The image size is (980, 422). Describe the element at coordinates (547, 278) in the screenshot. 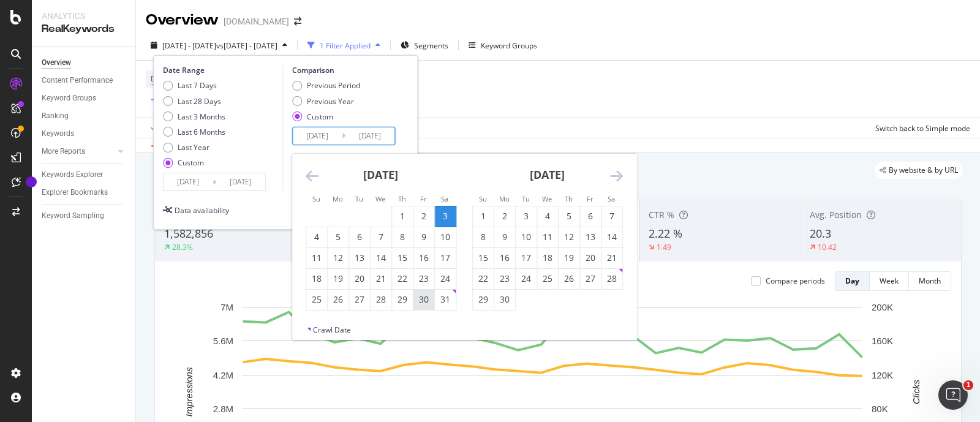

I see `div: 25` at that location.